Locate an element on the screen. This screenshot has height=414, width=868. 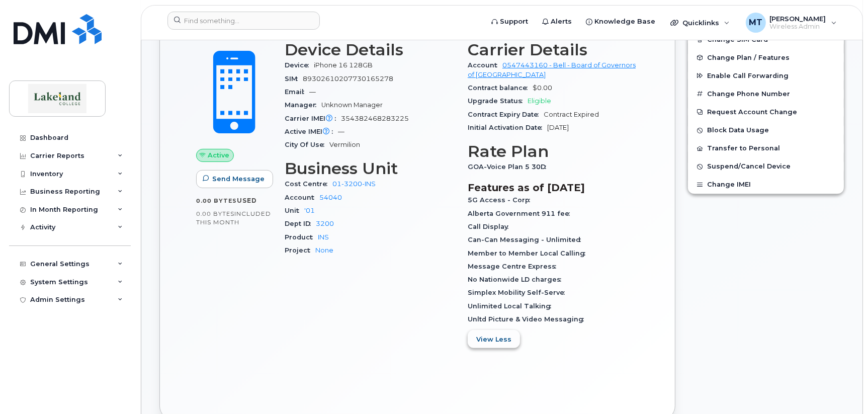
span: Unlimited Local Talking is located at coordinates (512, 306).